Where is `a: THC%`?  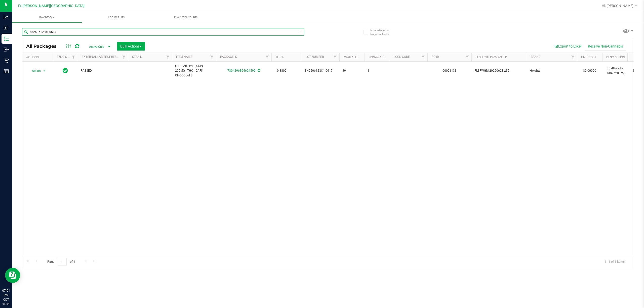 a: THC% is located at coordinates (279, 57).